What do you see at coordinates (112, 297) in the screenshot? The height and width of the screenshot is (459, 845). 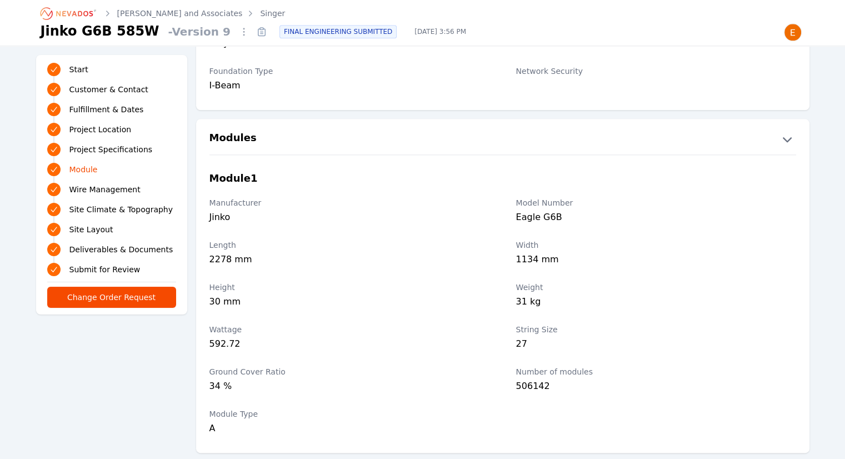 I see `button: Change Order Request` at bounding box center [112, 297].